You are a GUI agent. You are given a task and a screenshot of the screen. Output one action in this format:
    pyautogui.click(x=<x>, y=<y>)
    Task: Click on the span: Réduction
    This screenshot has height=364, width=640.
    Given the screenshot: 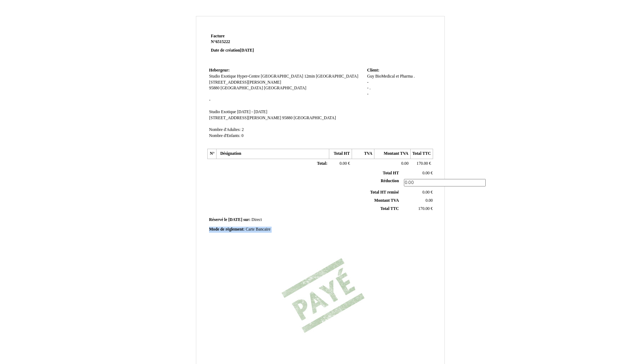 What is the action you would take?
    pyautogui.click(x=390, y=181)
    